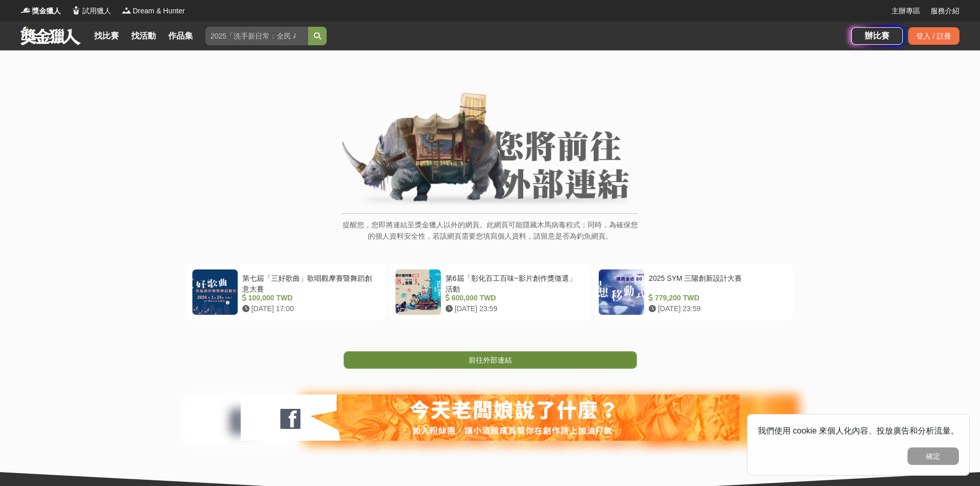 The height and width of the screenshot is (486, 980). Describe the element at coordinates (153, 10) in the screenshot. I see `a: LogoDream & Hunter` at that location.